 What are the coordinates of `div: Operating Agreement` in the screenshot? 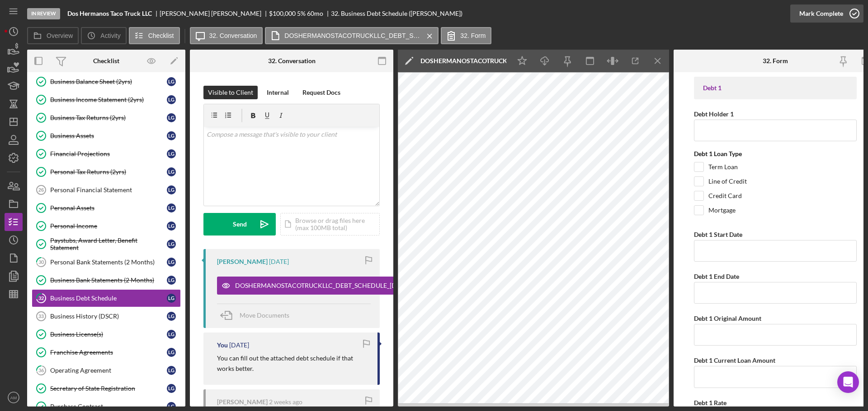 It's located at (109, 370).